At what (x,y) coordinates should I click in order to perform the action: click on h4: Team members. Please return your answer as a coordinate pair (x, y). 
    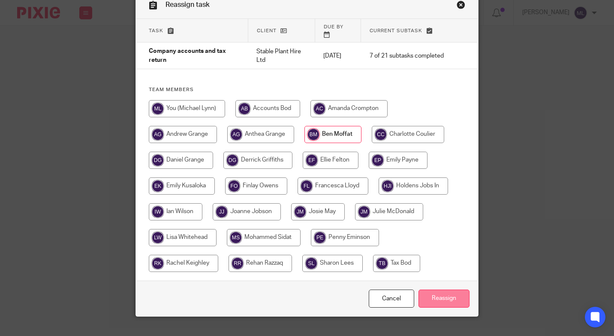
    Looking at the image, I should click on (307, 90).